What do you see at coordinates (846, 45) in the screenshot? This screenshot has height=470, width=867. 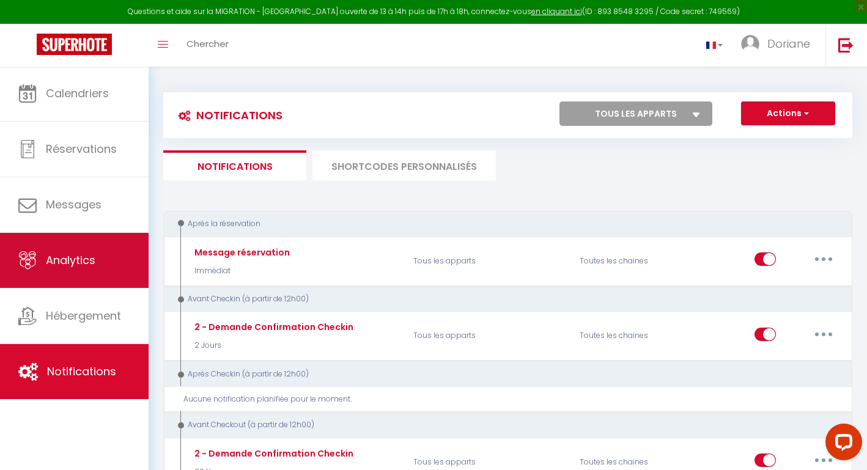 I see `img: logout` at bounding box center [846, 45].